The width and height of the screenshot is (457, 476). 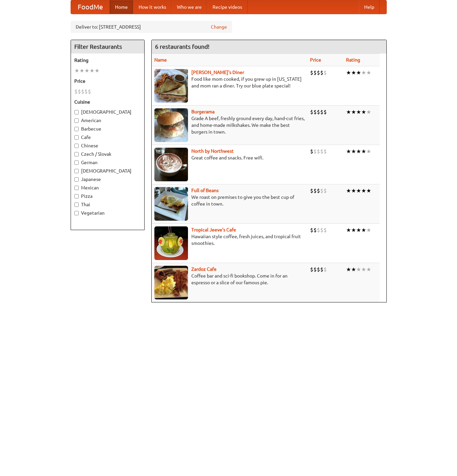 I want to click on img: sallys.jpg, so click(x=171, y=86).